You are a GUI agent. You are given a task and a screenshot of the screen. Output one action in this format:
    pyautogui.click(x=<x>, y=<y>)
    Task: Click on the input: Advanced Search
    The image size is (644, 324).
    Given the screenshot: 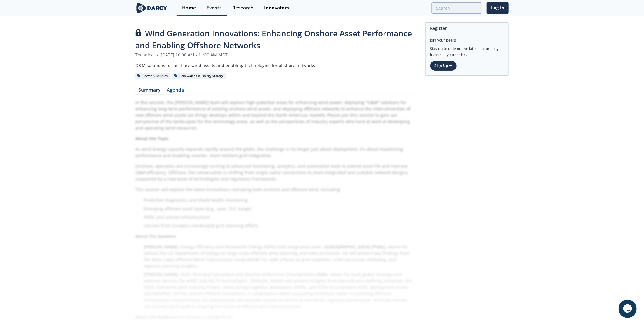 What is the action you would take?
    pyautogui.click(x=457, y=8)
    